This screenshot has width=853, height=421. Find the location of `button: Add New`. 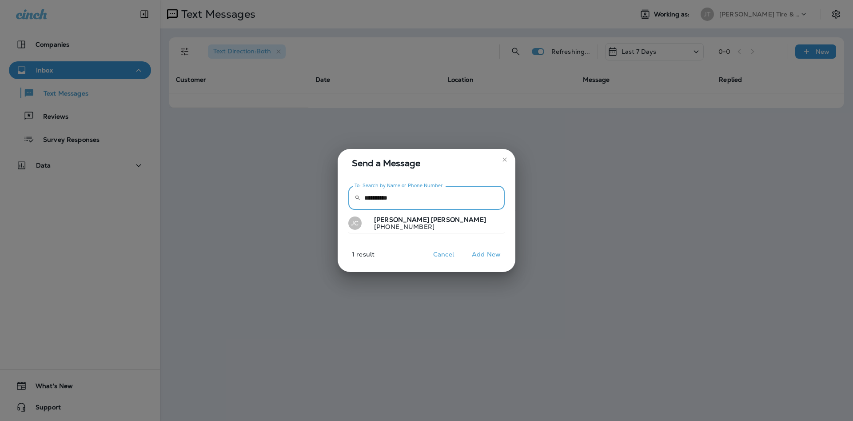

button: Add New is located at coordinates (486, 254).